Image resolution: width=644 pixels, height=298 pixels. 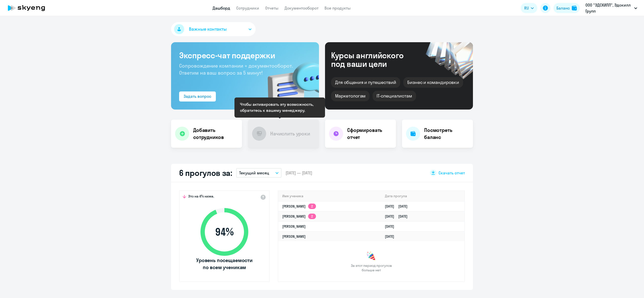 What do you see at coordinates (370, 134) in the screenshot?
I see `h4: Сформировать отчет` at bounding box center [370, 134].